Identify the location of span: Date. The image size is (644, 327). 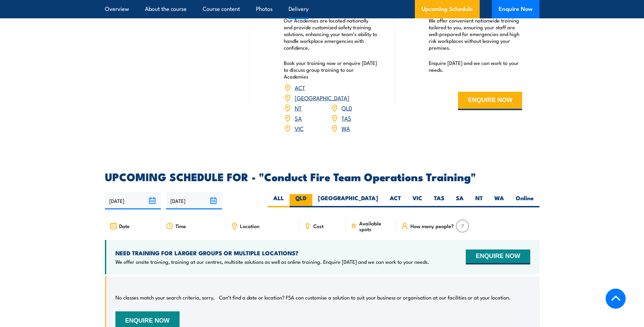
(124, 226).